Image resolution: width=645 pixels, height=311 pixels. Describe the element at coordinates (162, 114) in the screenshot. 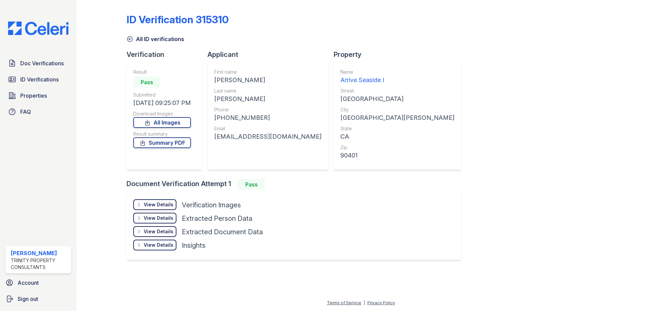

I see `div: Download Images` at that location.